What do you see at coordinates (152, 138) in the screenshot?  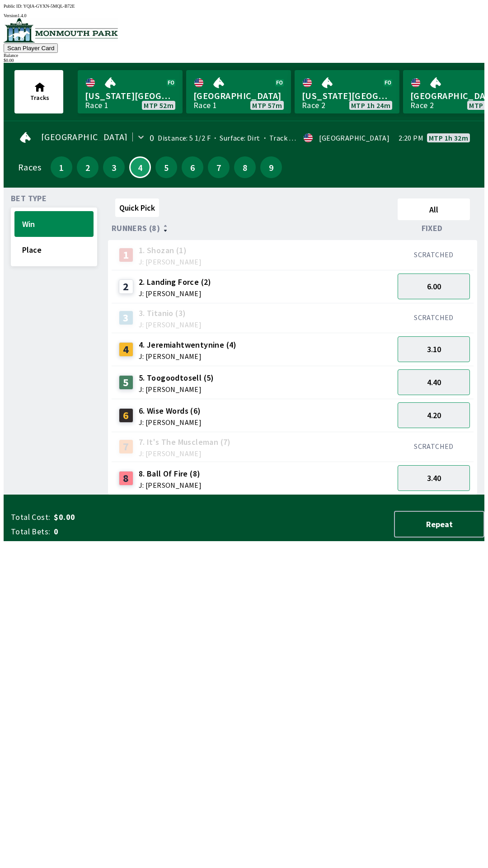 I see `div: 0` at bounding box center [152, 138].